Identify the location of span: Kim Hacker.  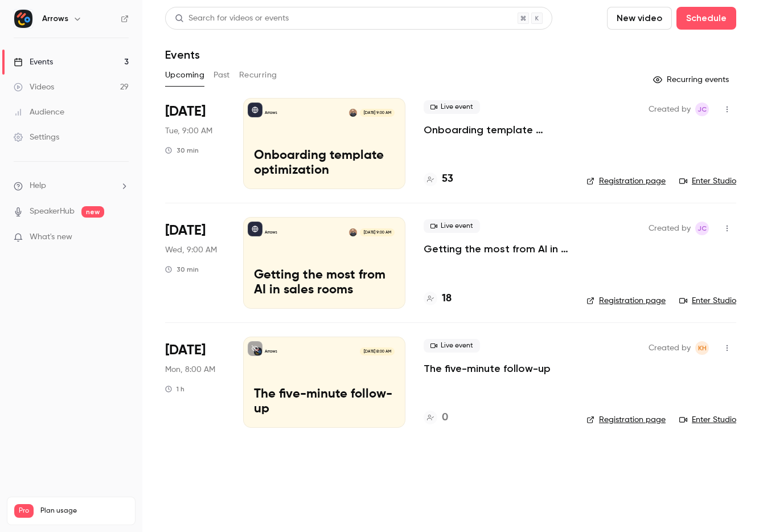
(702, 348).